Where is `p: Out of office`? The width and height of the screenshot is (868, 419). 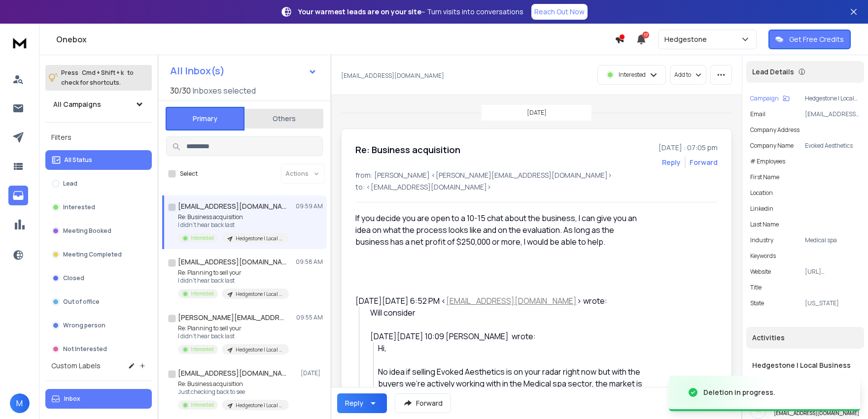
p: Out of office is located at coordinates (81, 302).